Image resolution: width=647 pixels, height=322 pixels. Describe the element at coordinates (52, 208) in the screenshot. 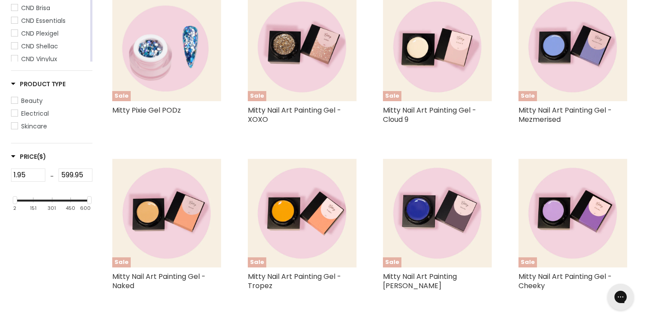

I see `div: 301` at that location.